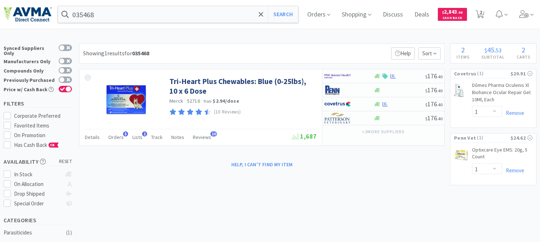 The height and width of the screenshot is (242, 540). I want to click on div: On Promotion, so click(43, 136).